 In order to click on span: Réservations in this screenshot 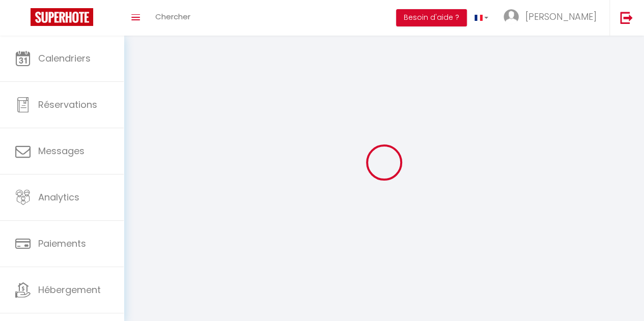, I will do `click(68, 104)`.